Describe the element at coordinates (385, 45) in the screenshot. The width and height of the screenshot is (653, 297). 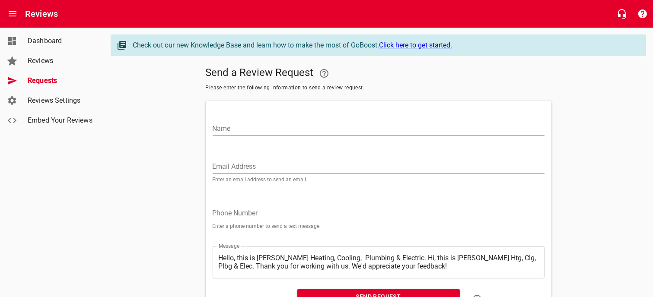
I see `div: Check out our new Knowledge Base and learn how to make the most of GoBoost.` at that location.